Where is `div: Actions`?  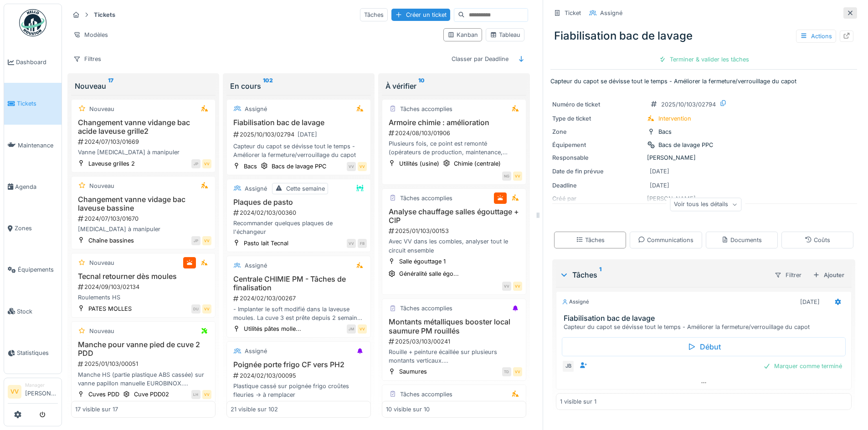 div: Actions is located at coordinates (816, 36).